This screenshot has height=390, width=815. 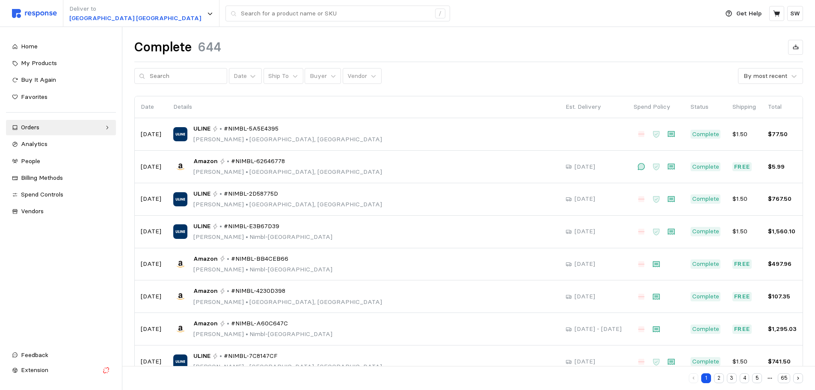 I want to click on p: $1,560.10, so click(x=782, y=231).